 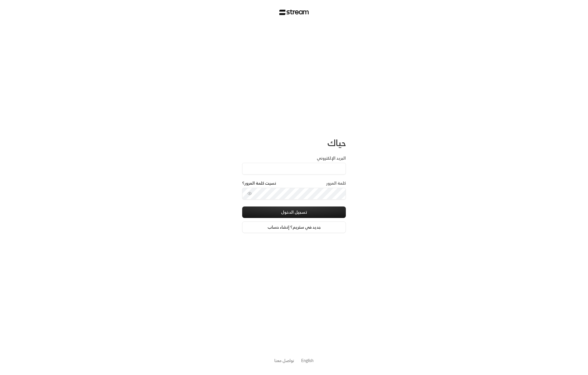 What do you see at coordinates (259, 183) in the screenshot?
I see `a: نسيت كلمة المرور؟` at bounding box center [259, 183].